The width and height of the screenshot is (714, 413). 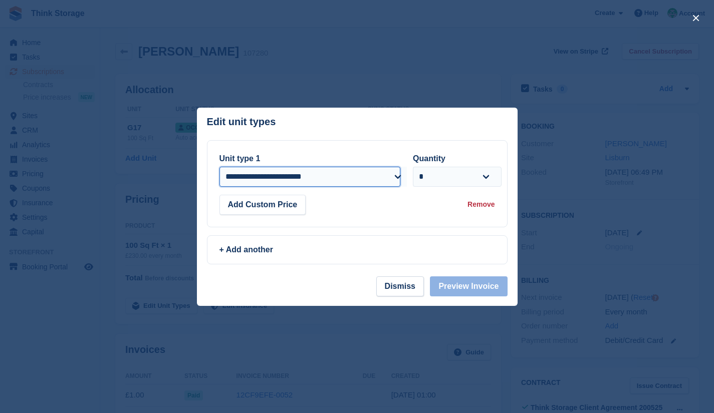 I want to click on p: Edit unit types, so click(x=241, y=122).